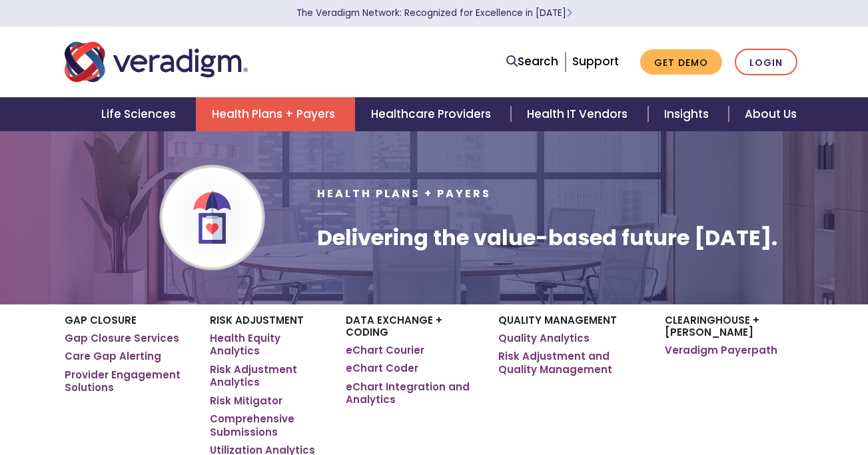 The image size is (868, 455). I want to click on a: Provider Engagement Solutions, so click(128, 381).